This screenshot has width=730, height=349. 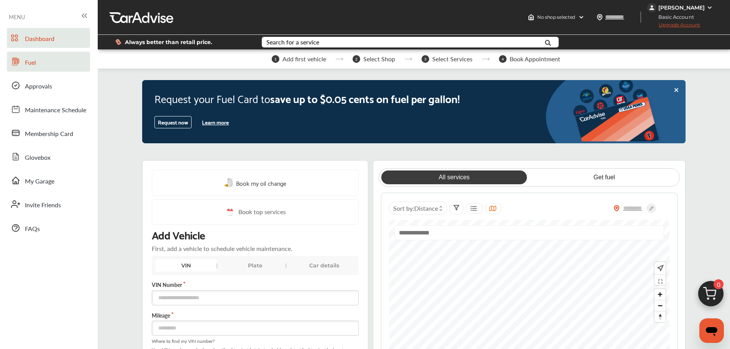 I want to click on button: Reset bearing to north, so click(x=660, y=317).